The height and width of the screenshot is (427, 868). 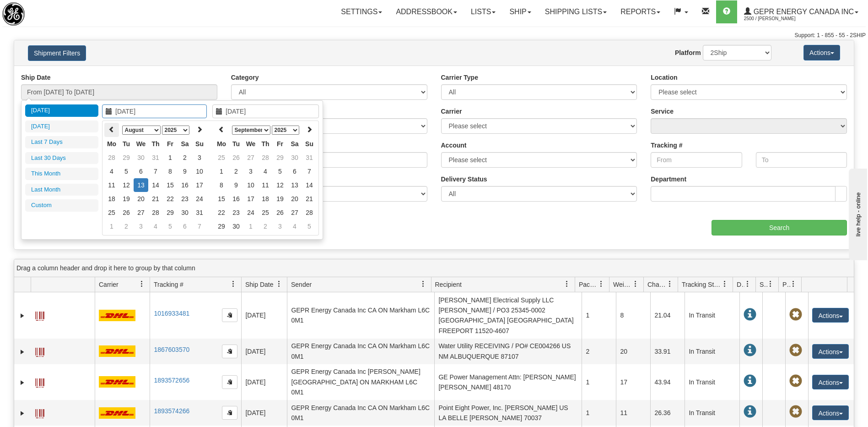 I want to click on td: 24, so click(x=250, y=212).